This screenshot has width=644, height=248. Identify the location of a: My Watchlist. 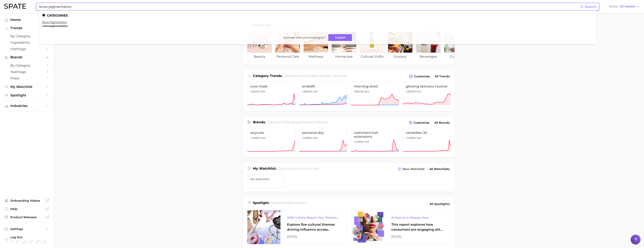
(266, 181).